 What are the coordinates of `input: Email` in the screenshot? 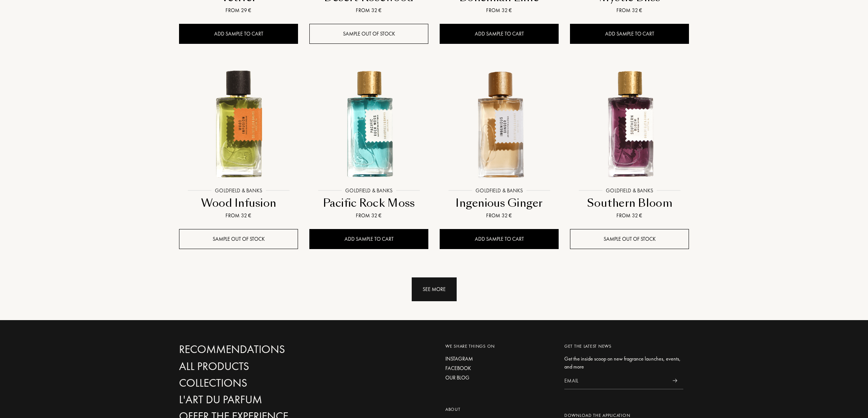 It's located at (615, 381).